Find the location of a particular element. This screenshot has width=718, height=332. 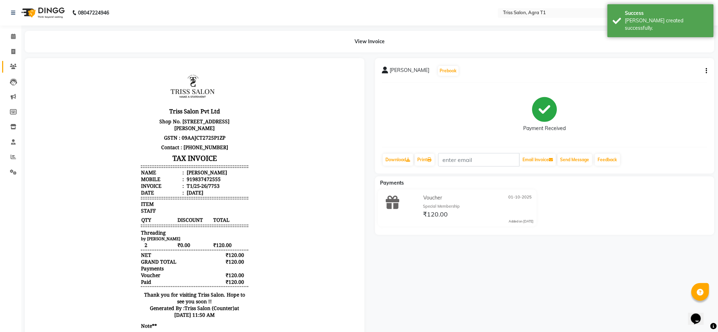

p: GSTN : 09AAJCT2725P1ZP is located at coordinates (163, 72).